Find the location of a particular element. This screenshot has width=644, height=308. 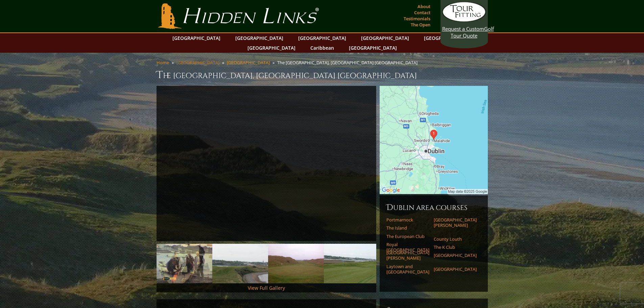

h6: Dublin Area Courses is located at coordinates (434, 208).